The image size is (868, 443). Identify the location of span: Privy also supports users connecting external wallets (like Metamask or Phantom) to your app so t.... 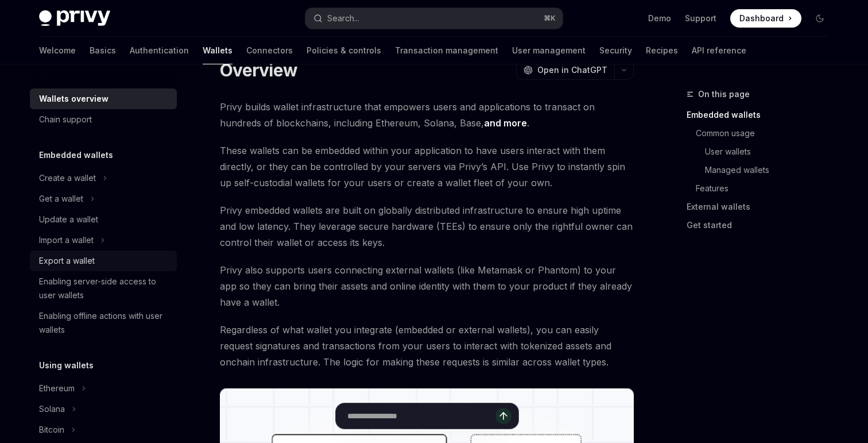
(427, 286).